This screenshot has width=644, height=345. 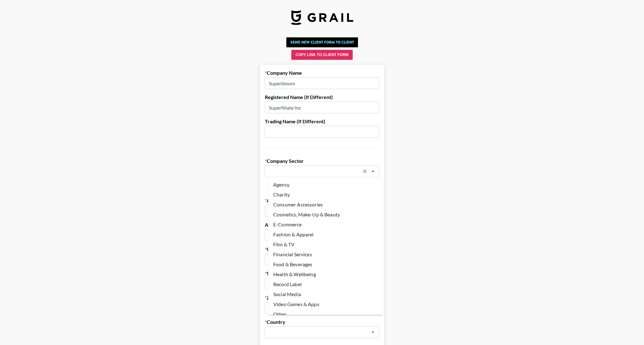 What do you see at coordinates (373, 332) in the screenshot?
I see `button: Open` at bounding box center [373, 332].